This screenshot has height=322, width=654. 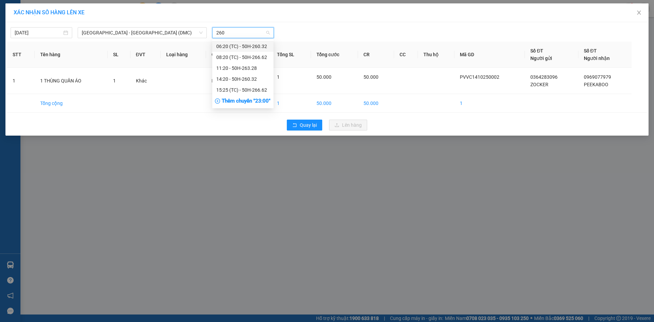 I want to click on td: Khác, so click(x=145, y=81).